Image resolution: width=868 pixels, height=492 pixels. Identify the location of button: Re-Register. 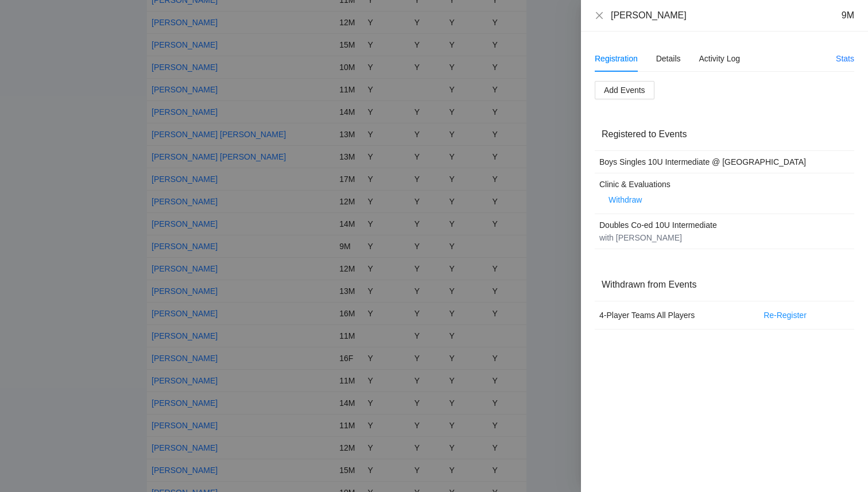
(785, 315).